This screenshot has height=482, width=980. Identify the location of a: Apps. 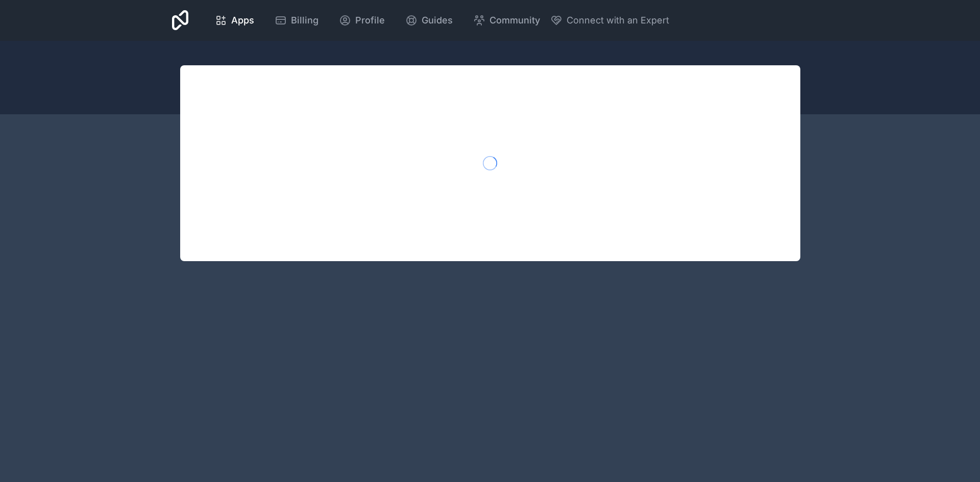
(235, 20).